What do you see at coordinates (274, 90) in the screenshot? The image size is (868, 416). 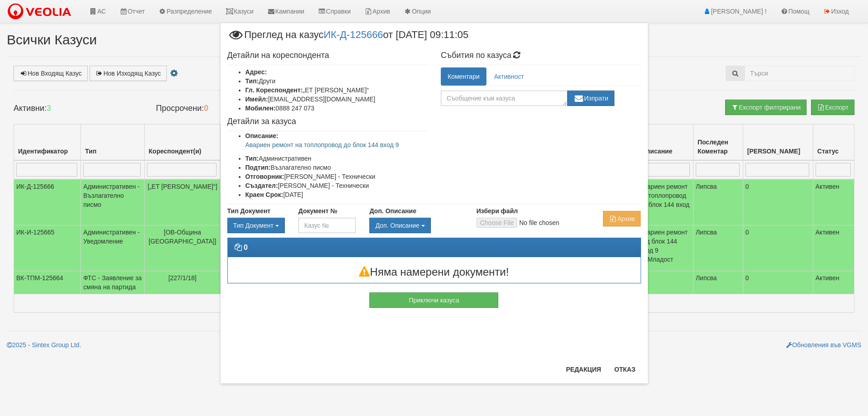 I see `b: Гл. Кореспондент:` at bounding box center [274, 90].